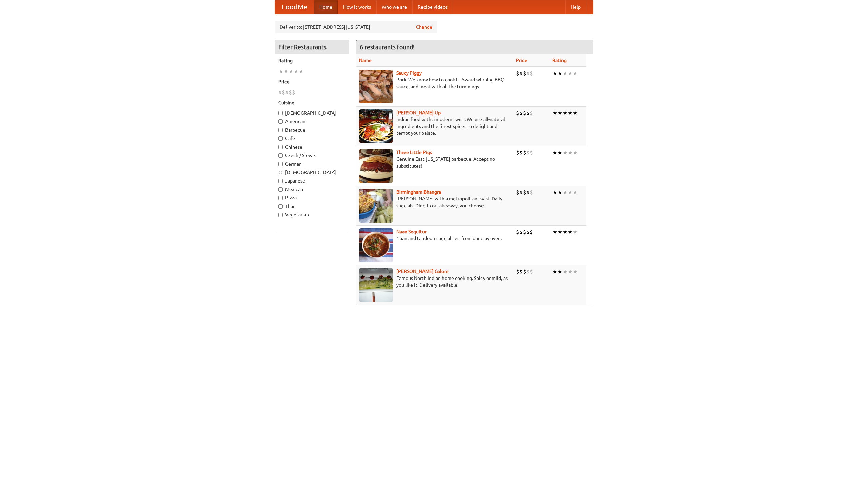 The image size is (868, 480). What do you see at coordinates (312, 138) in the screenshot?
I see `label: Cafe` at bounding box center [312, 138].